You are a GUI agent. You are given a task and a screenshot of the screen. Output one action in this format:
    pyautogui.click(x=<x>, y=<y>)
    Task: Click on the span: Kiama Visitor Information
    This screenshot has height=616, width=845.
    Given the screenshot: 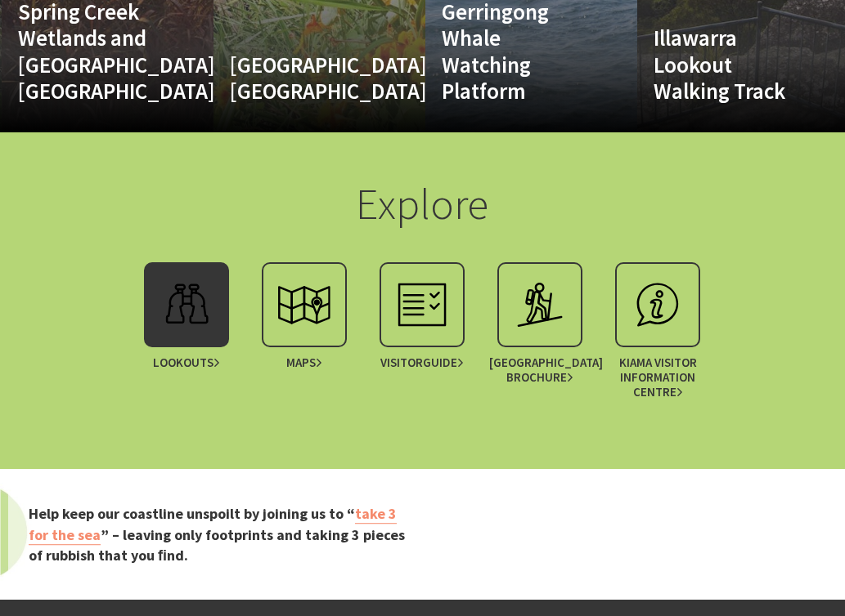 What is the action you would take?
    pyautogui.click(x=657, y=377)
    